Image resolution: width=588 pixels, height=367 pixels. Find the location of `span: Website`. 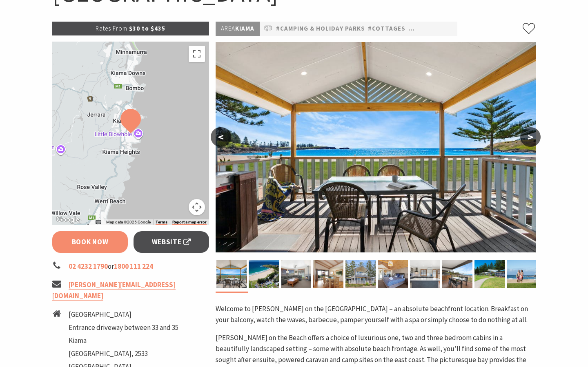

span: Website is located at coordinates (171, 242).